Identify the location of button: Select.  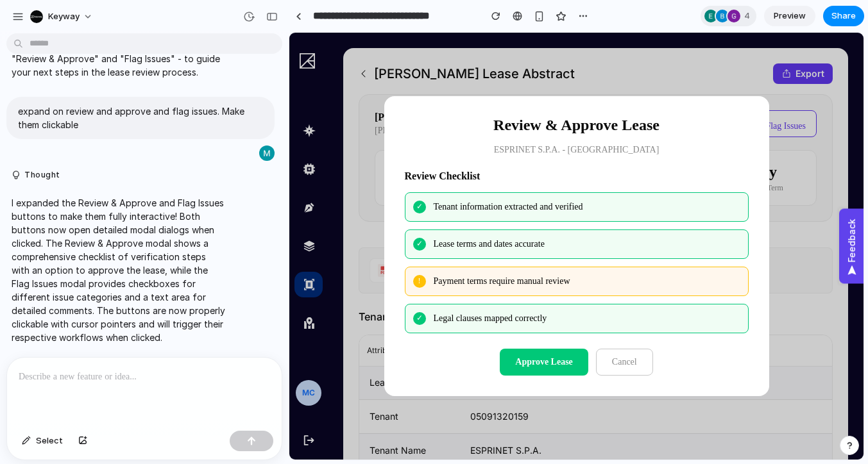
(43, 441).